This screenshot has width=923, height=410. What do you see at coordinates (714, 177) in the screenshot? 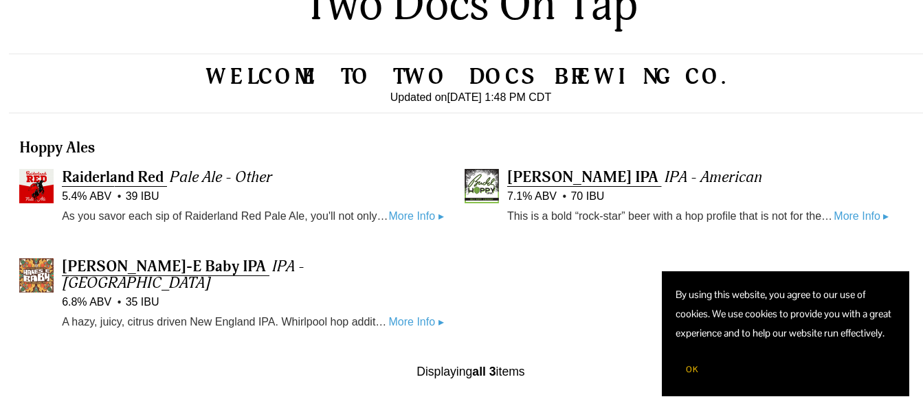
I see `span: IPA - American` at bounding box center [714, 177].